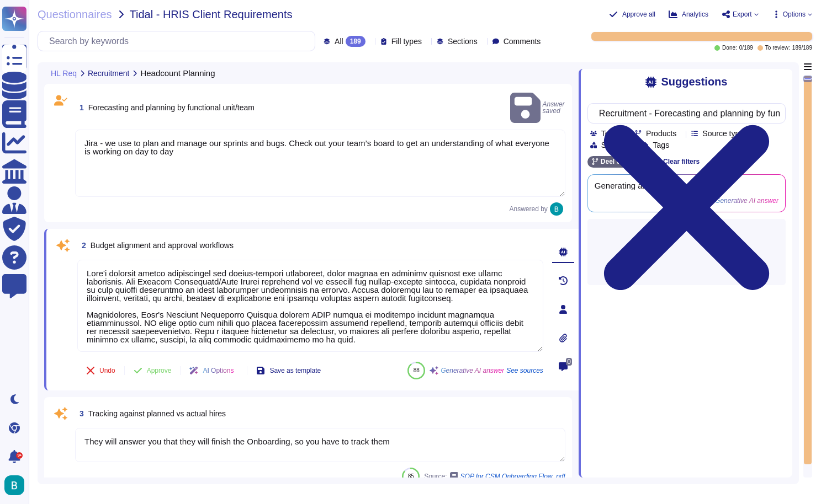 This screenshot has width=821, height=504. Describe the element at coordinates (742, 14) in the screenshot. I see `span: Export` at that location.